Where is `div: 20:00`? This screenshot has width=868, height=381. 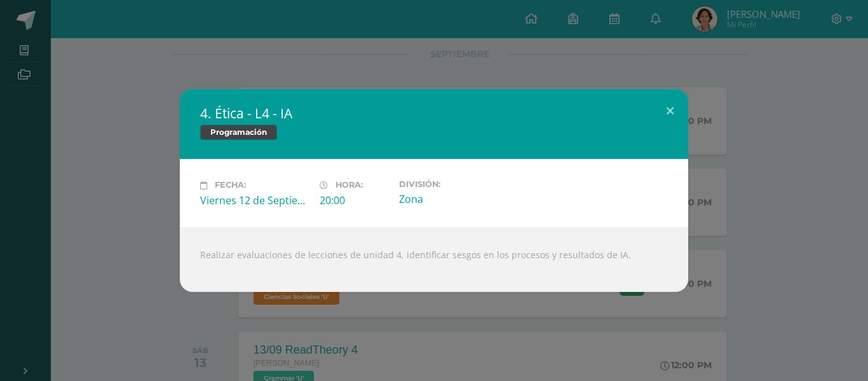
div: 20:00 is located at coordinates (354, 200).